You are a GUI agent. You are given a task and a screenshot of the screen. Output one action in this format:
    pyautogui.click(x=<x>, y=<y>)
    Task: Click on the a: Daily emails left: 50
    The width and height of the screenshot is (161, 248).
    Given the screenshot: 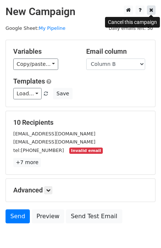 What is the action you would take?
    pyautogui.click(x=131, y=28)
    